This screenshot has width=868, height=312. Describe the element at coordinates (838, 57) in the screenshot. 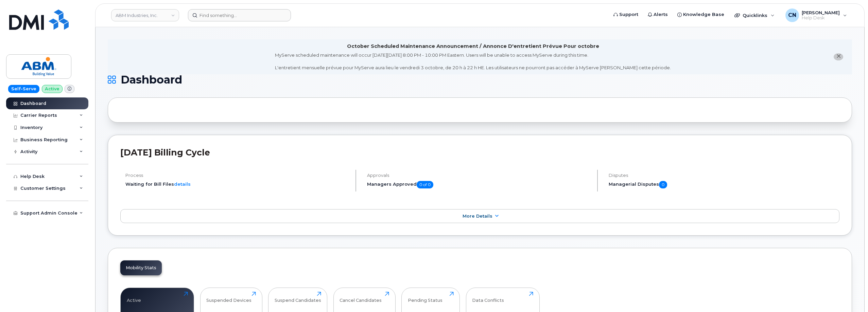

I see `button: close notification` at that location.